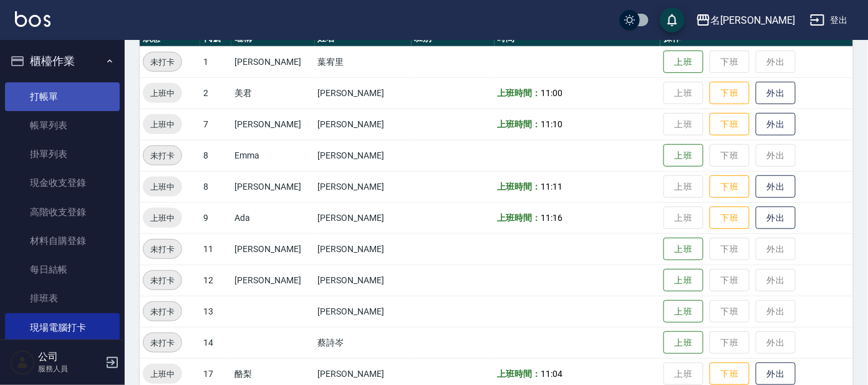 This screenshot has height=385, width=868. Describe the element at coordinates (216, 62) in the screenshot. I see `td: 1` at that location.